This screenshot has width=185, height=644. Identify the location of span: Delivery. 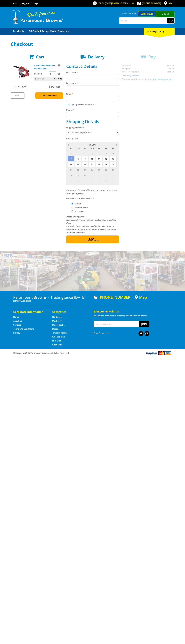
(96, 57).